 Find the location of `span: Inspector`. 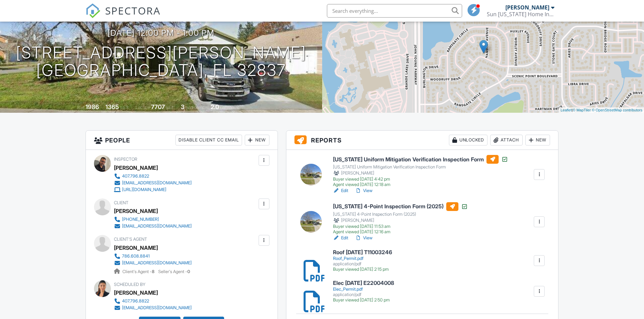

span: Inspector is located at coordinates (125, 159).